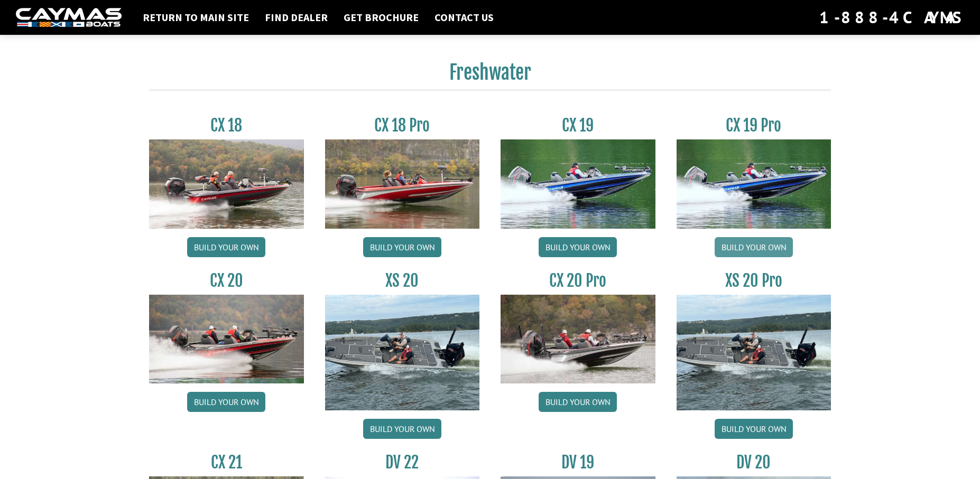 Image resolution: width=980 pixels, height=479 pixels. Describe the element at coordinates (753, 462) in the screenshot. I see `h3: DV 20` at that location.